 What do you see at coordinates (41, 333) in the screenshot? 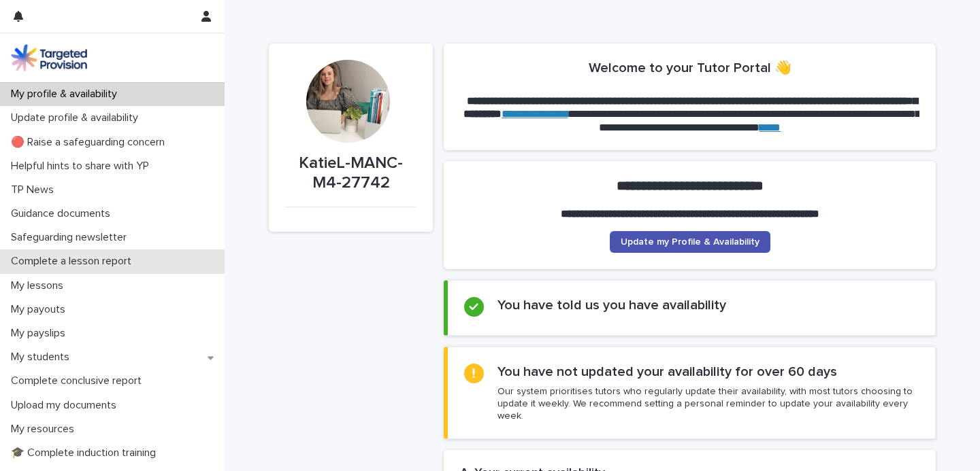
I see `p: My payslips` at bounding box center [41, 333].